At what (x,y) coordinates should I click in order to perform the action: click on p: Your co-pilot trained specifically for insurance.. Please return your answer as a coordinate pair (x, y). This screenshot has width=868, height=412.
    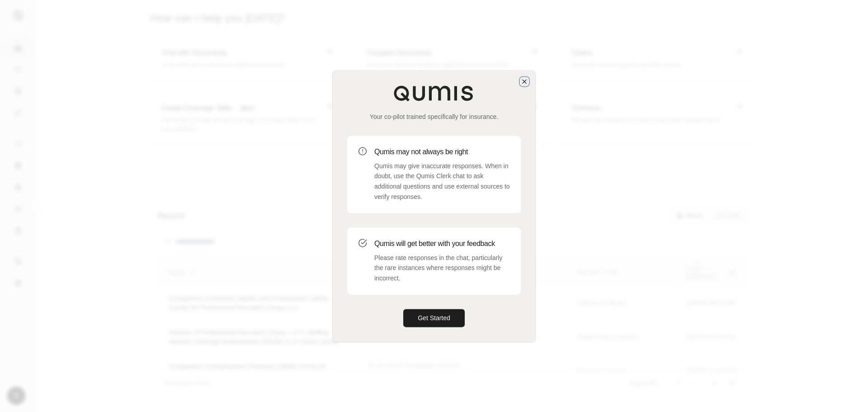
    Looking at the image, I should click on (434, 116).